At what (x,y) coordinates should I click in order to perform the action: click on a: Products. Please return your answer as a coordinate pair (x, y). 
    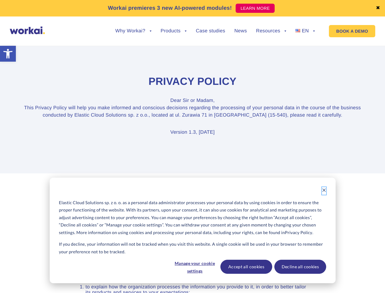
    Looking at the image, I should click on (174, 31).